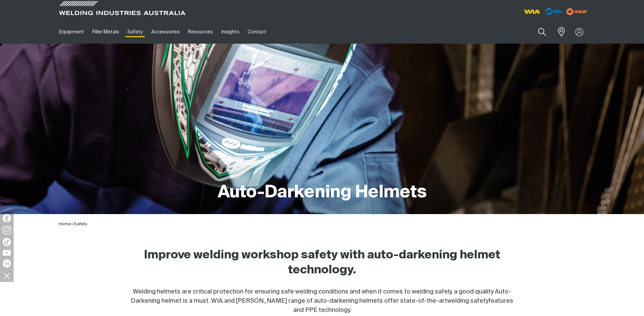  Describe the element at coordinates (323, 193) in the screenshot. I see `h1: Auto-Darkening Helmets` at that location.